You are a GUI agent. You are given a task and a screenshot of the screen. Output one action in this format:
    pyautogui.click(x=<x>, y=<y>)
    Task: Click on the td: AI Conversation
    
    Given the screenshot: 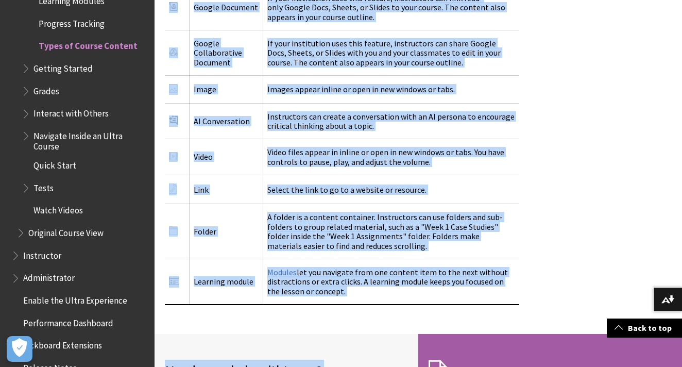 What is the action you would take?
    pyautogui.click(x=226, y=121)
    